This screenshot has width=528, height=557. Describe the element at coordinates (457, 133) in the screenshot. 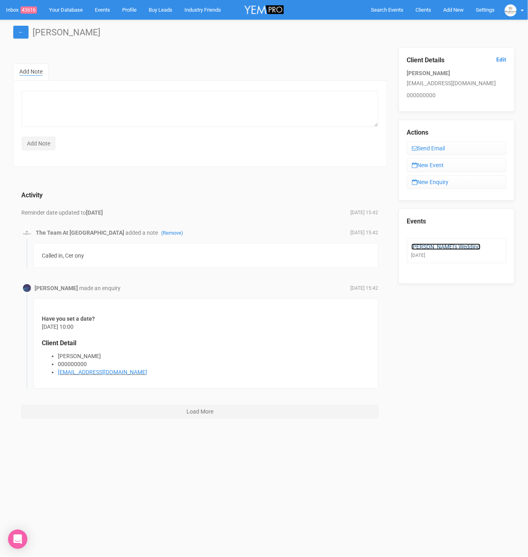

I see `legend: Actions` at that location.